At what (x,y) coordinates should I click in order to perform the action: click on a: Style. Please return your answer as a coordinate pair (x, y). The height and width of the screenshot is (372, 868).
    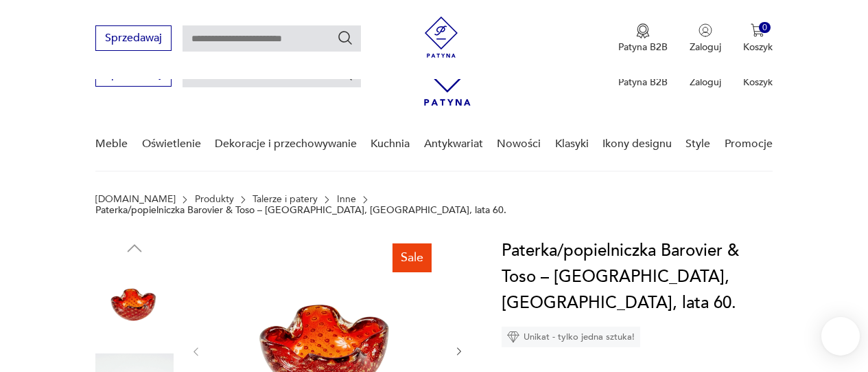
    Looking at the image, I should click on (698, 143).